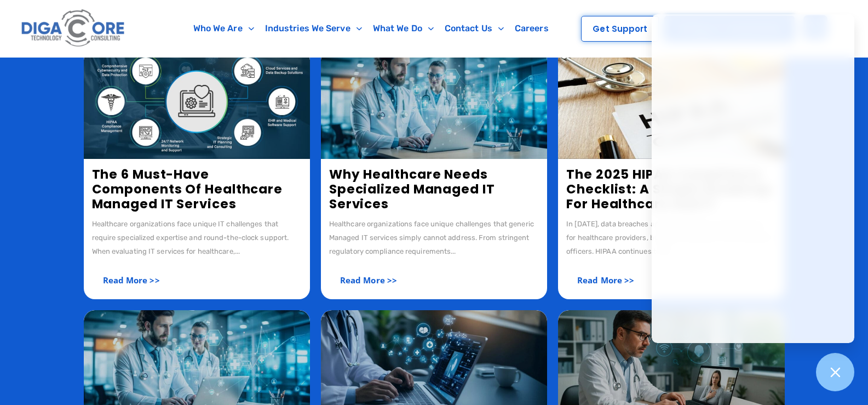 The height and width of the screenshot is (405, 868). What do you see at coordinates (196, 237) in the screenshot?
I see `div: Healthcare organizations face unique IT challenges that require specialized expertise and round-t...` at bounding box center [196, 237].